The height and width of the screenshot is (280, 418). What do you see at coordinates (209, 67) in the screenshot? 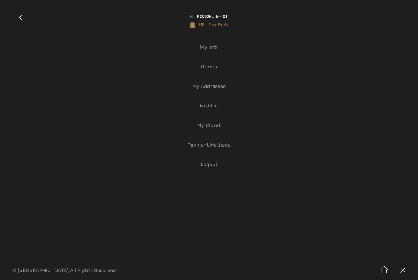
I see `a: Orders` at bounding box center [209, 67].